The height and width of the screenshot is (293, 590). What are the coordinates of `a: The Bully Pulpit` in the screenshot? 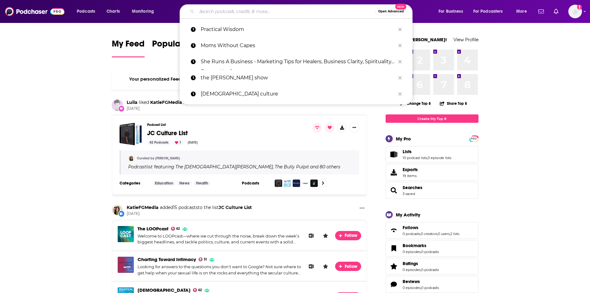 It's located at (292, 167).